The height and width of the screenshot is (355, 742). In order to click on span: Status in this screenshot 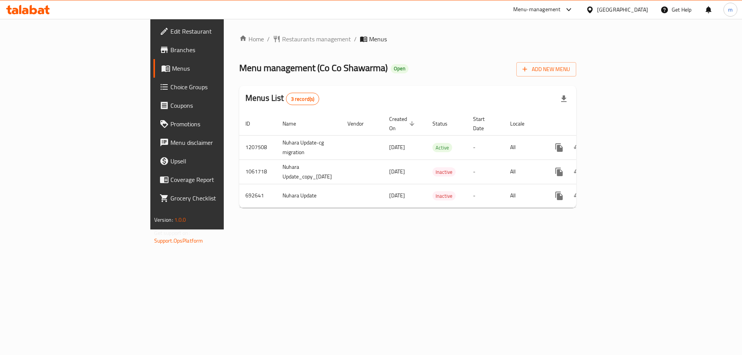, I will do `click(445, 124)`.